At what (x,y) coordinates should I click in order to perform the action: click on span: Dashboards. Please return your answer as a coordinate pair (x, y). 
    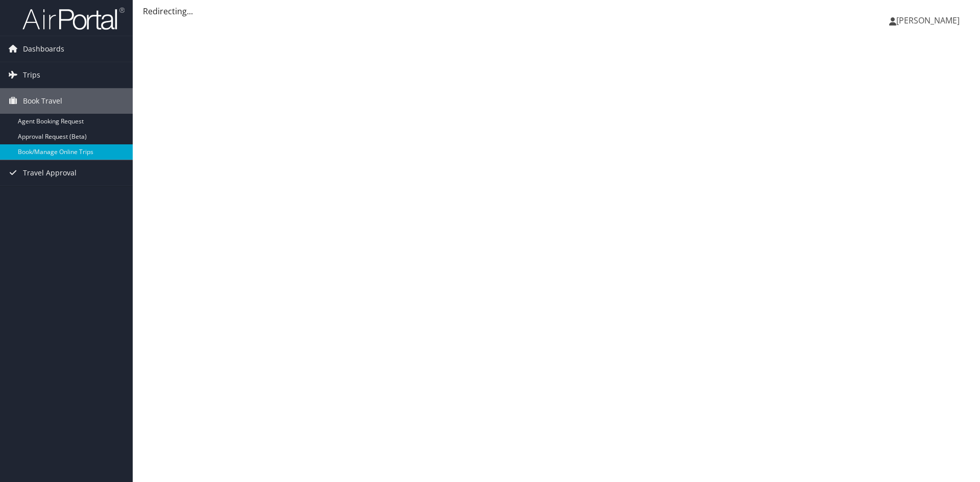
    Looking at the image, I should click on (44, 49).